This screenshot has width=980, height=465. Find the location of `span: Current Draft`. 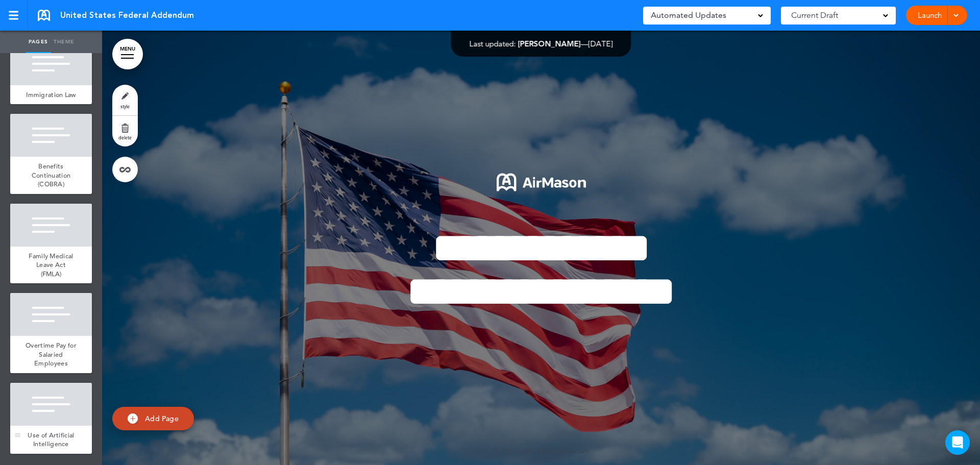

span: Current Draft is located at coordinates (815, 16).